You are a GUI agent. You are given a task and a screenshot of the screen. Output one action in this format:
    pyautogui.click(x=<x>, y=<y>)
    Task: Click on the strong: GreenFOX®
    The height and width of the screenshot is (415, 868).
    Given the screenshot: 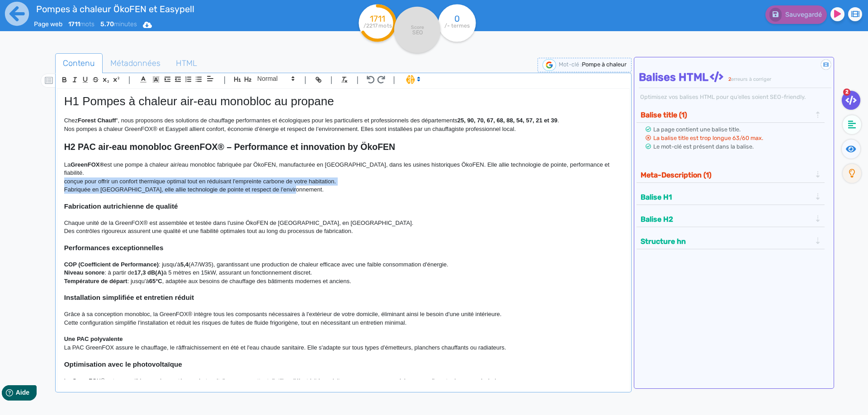 What is the action you would take?
    pyautogui.click(x=87, y=164)
    